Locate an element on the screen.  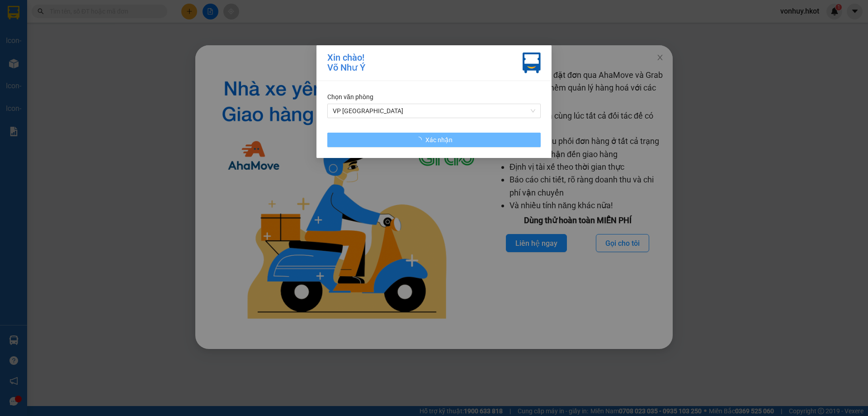
div: Xin chào! Võ Như Ý is located at coordinates (347, 63).